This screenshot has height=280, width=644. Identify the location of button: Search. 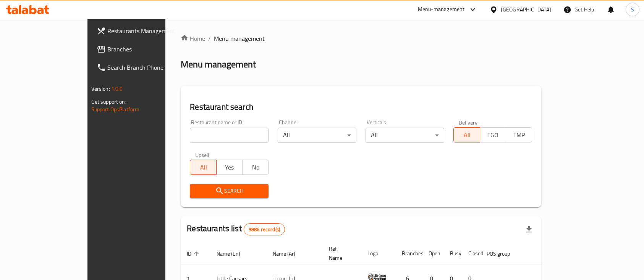
(229, 191).